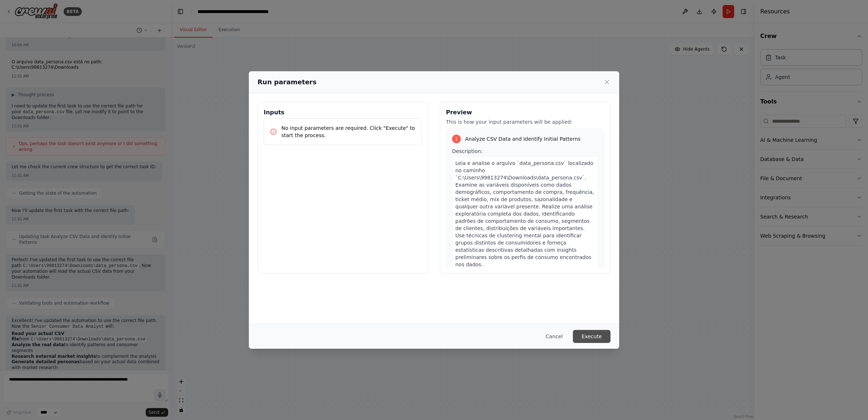 This screenshot has height=420, width=868. Describe the element at coordinates (343, 112) in the screenshot. I see `h3: Inputs` at that location.